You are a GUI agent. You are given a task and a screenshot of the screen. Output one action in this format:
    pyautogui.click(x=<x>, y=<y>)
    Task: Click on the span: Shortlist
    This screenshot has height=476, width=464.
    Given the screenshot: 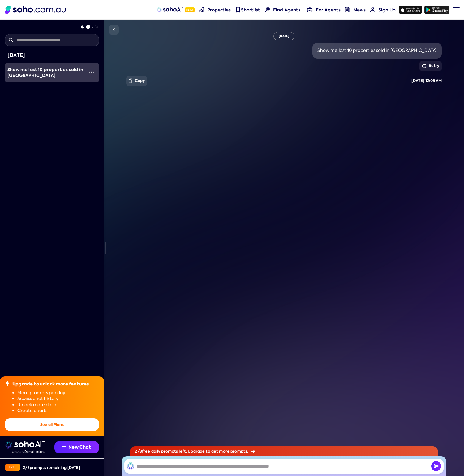 What is the action you would take?
    pyautogui.click(x=251, y=10)
    